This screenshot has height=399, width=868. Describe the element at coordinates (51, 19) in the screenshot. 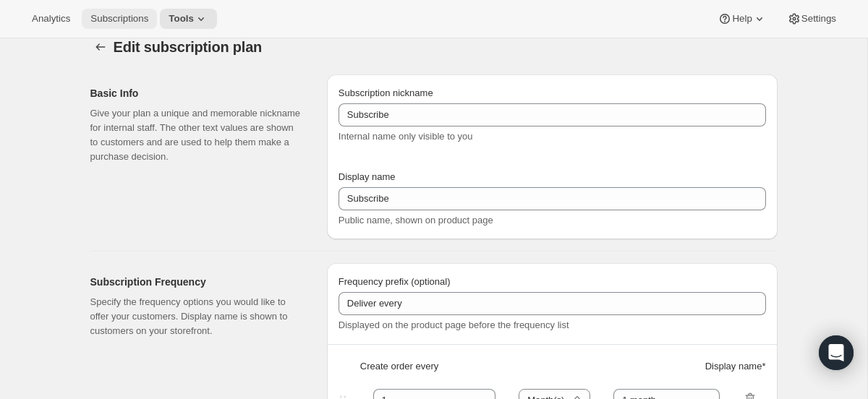

I see `button: Analytics` at that location.